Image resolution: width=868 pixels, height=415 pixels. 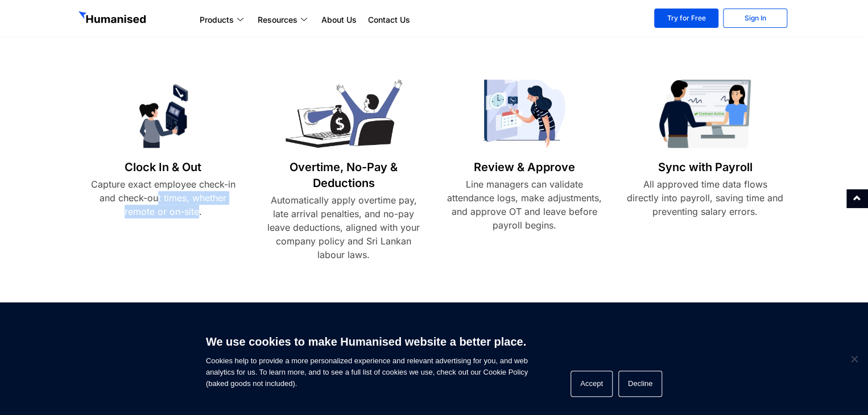 I want to click on h6: We use cookies to make Humanised website a better place., so click(x=367, y=342).